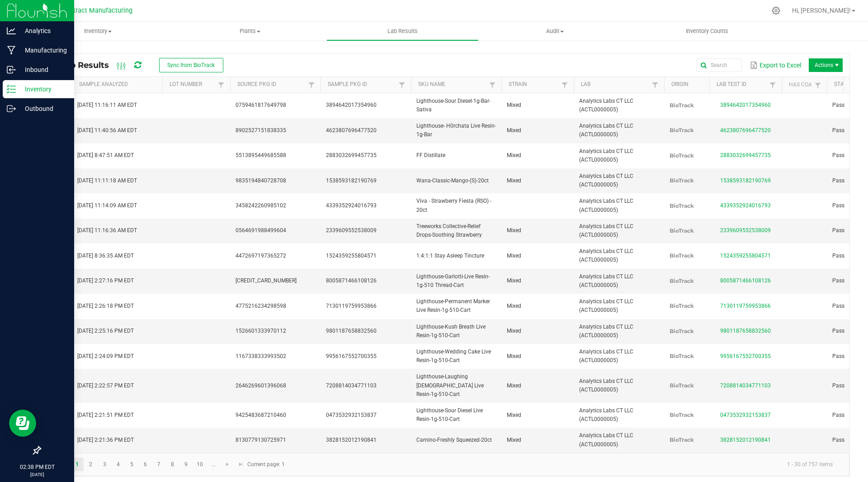 Image resolution: width=868 pixels, height=482 pixels. What do you see at coordinates (11, 89) in the screenshot?
I see `inline-svg: Inventory` at bounding box center [11, 89].